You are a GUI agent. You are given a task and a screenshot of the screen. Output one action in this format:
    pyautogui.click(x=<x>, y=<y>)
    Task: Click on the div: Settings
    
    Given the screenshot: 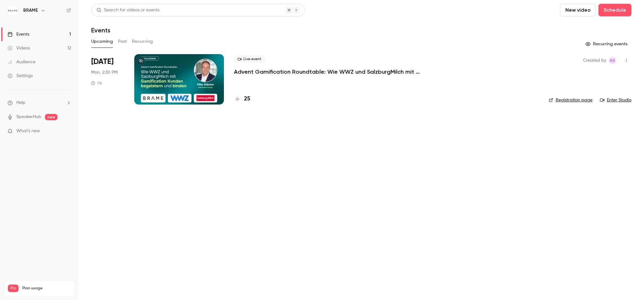 What is the action you would take?
    pyautogui.click(x=20, y=76)
    